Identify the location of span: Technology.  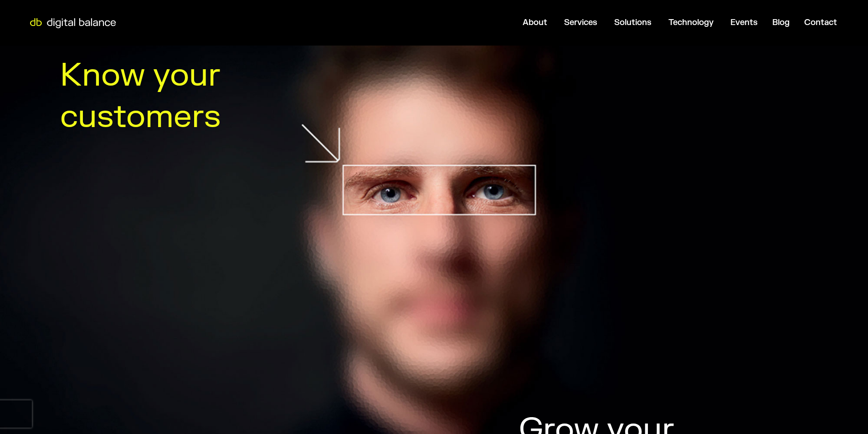
(691, 22).